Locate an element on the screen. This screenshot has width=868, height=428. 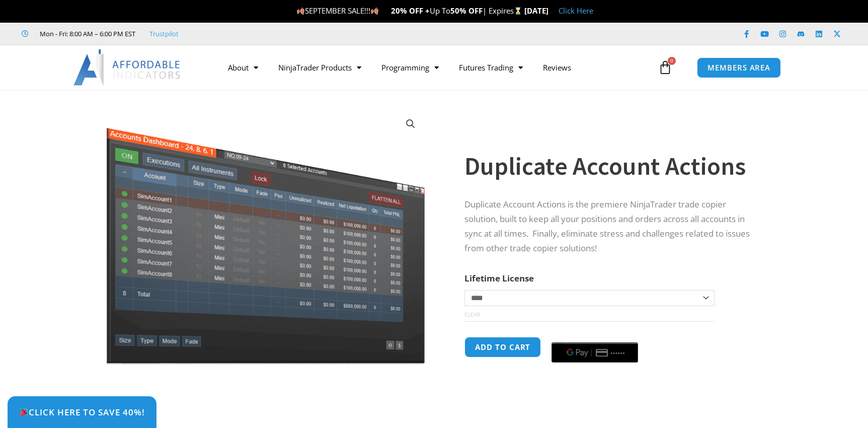
a: NinjaTrader Products is located at coordinates (319, 68).